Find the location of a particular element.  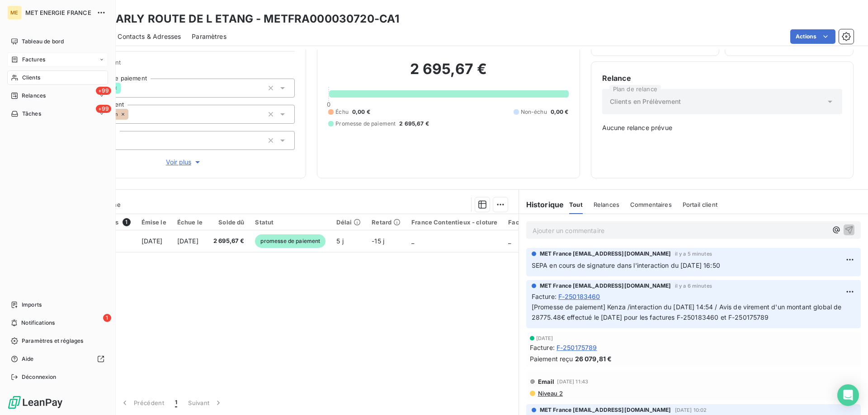

span: Notifications is located at coordinates (38, 323).